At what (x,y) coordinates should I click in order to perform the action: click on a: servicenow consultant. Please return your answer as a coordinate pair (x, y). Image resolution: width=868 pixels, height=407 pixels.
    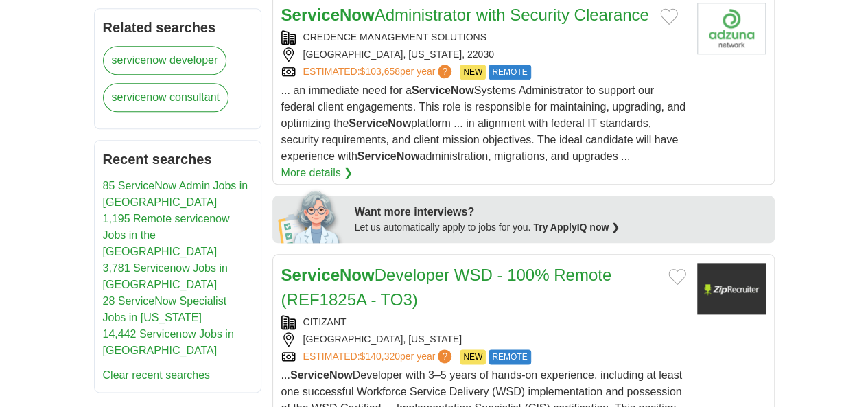
    Looking at the image, I should click on (166, 97).